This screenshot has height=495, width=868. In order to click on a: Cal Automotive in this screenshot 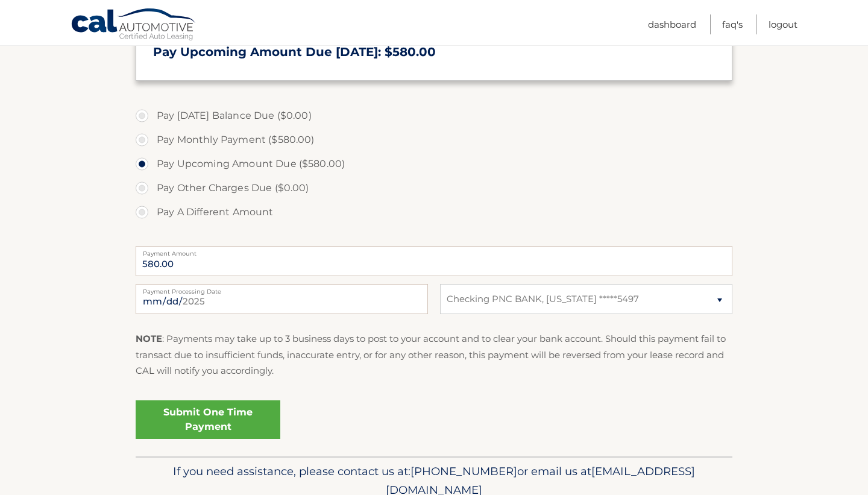, I will do `click(134, 25)`.